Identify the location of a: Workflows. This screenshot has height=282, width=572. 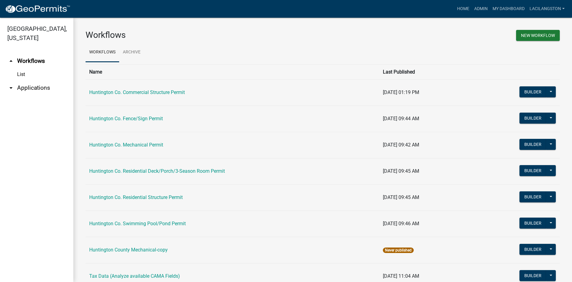
(102, 53).